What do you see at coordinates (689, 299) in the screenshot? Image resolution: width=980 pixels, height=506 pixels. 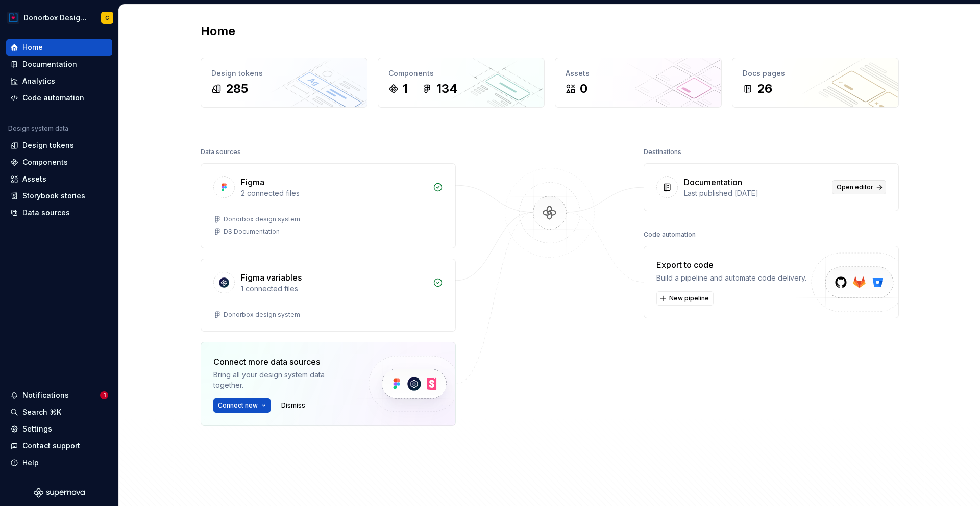 I see `span: New pipeline` at bounding box center [689, 299].